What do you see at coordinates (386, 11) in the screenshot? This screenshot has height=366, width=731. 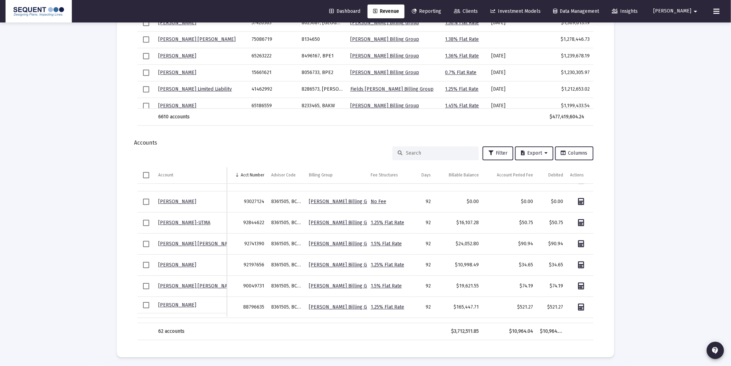 I see `a: Revenue` at bounding box center [386, 11].